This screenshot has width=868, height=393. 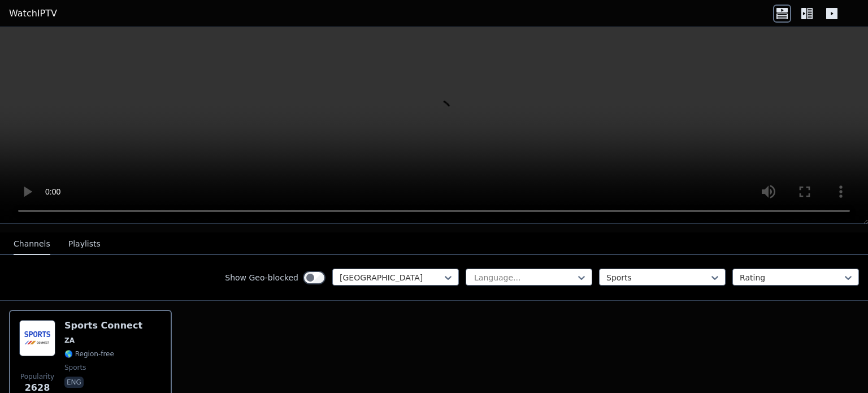 What do you see at coordinates (84, 244) in the screenshot?
I see `button: Playlists` at bounding box center [84, 244].